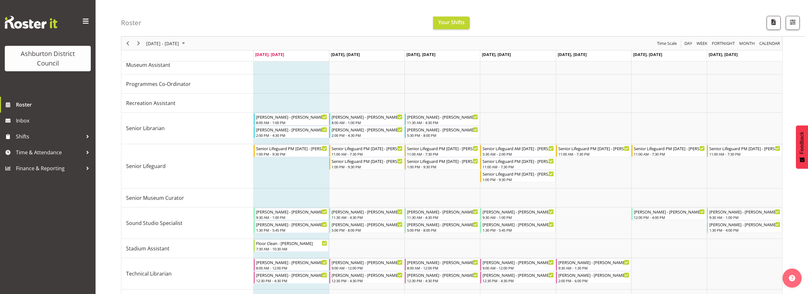 The height and width of the screenshot is (294, 808). Describe the element at coordinates (593, 151) in the screenshot. I see `div: Senior Lifeguard"s event - Senior Lifeguard PM Friday - Megan Rutter Begin From Friday, September...` at that location.